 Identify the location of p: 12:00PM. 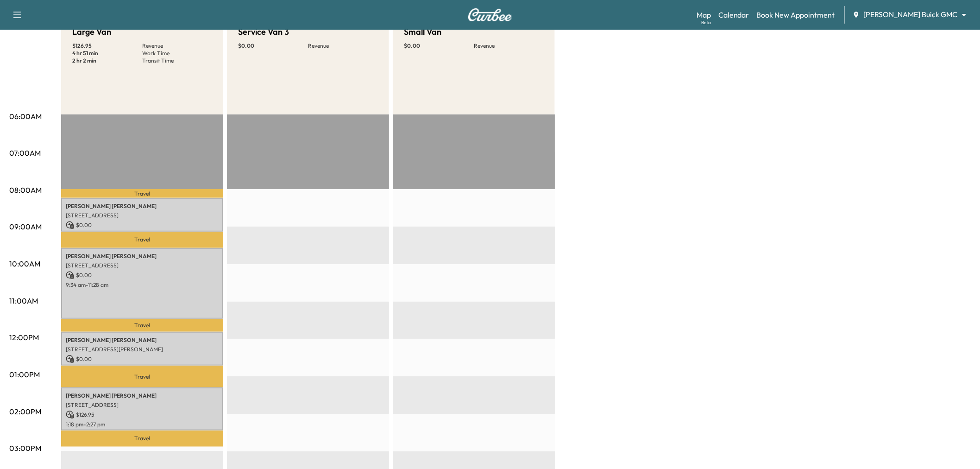
(24, 337).